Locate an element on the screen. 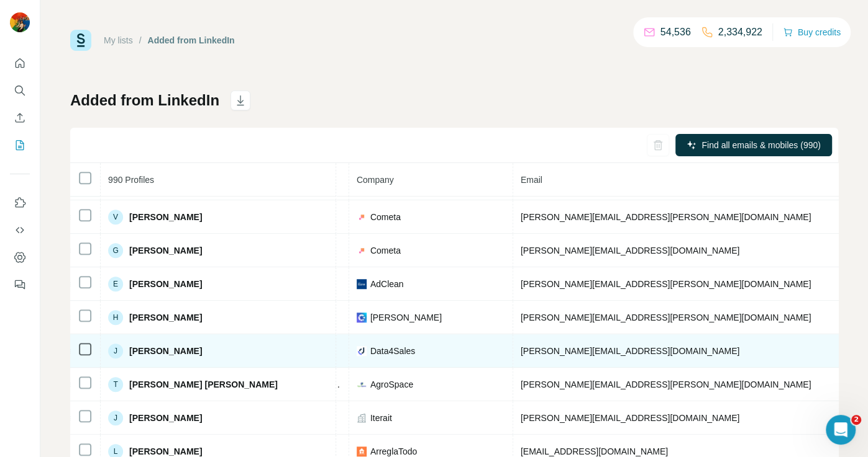  div: G is located at coordinates (115, 250).